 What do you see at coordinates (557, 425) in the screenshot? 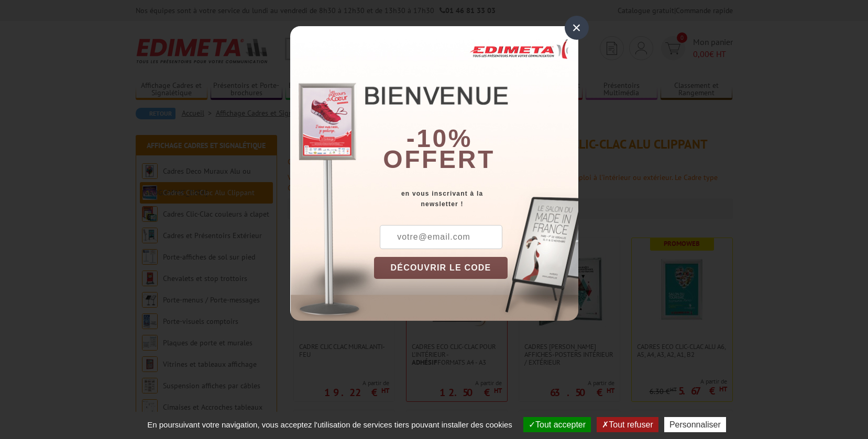
I see `button: Tout accepter` at bounding box center [557, 425].